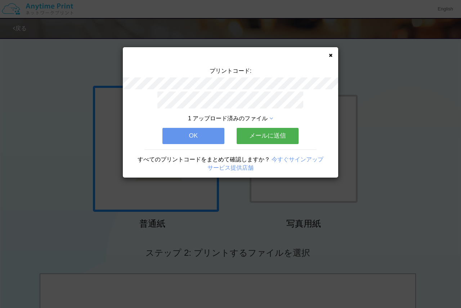 The height and width of the screenshot is (308, 461). What do you see at coordinates (230, 71) in the screenshot?
I see `span: プリントコード:` at bounding box center [230, 71].